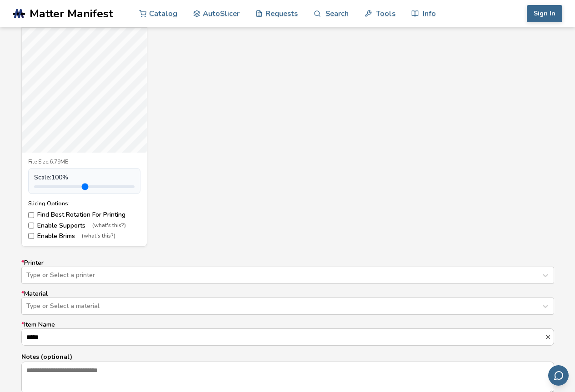 Image resolution: width=575 pixels, height=392 pixels. I want to click on input: Find Best Rotation For Printing, so click(31, 215).